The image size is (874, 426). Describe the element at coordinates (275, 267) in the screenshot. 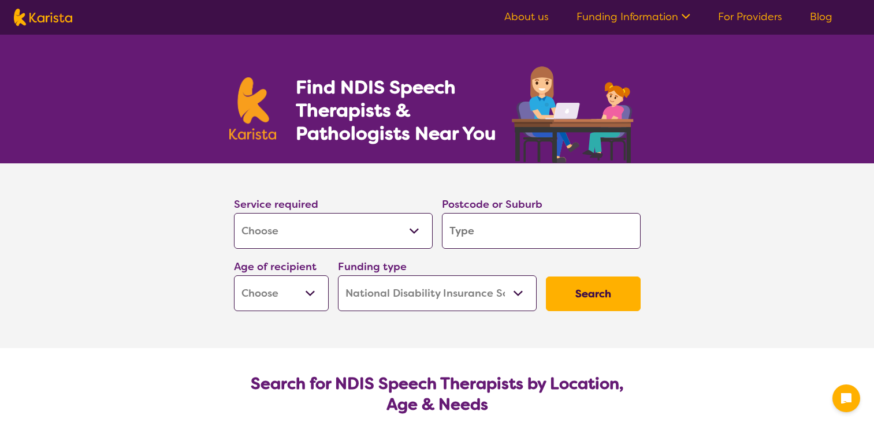

I see `label: Age of recipient` at that location.